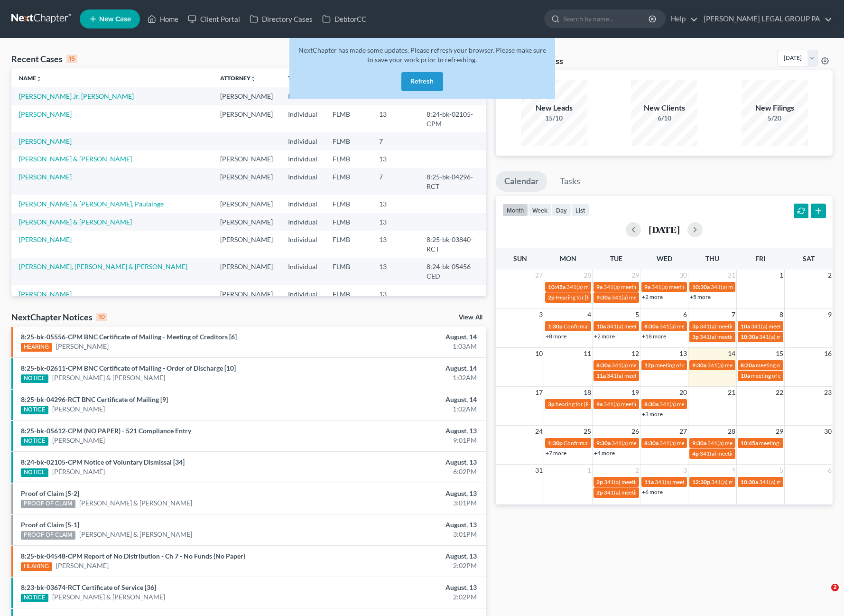 The width and height of the screenshot is (844, 616). Describe the element at coordinates (554, 108) in the screenshot. I see `div: New Leads` at that location.